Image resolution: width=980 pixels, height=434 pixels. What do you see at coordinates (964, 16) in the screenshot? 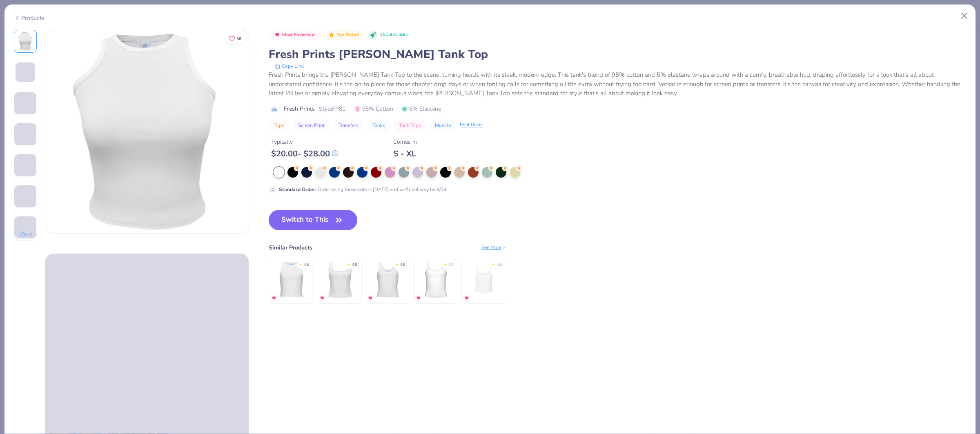
I see `button: Close` at bounding box center [964, 16].